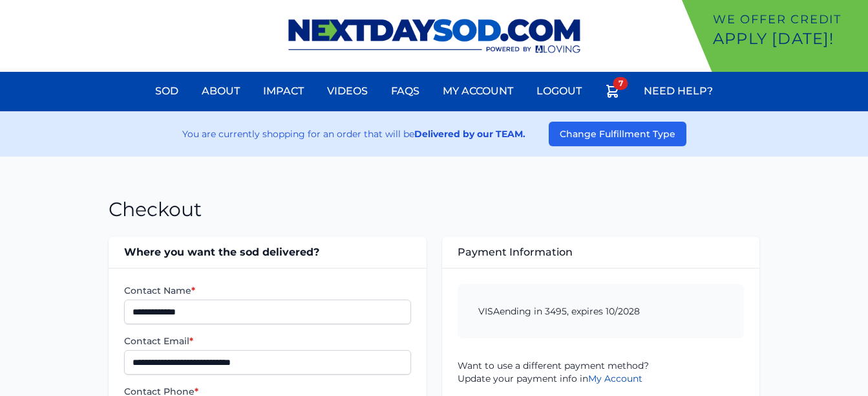 The image size is (868, 396). I want to click on button: Change Fulfillment Type, so click(618, 134).